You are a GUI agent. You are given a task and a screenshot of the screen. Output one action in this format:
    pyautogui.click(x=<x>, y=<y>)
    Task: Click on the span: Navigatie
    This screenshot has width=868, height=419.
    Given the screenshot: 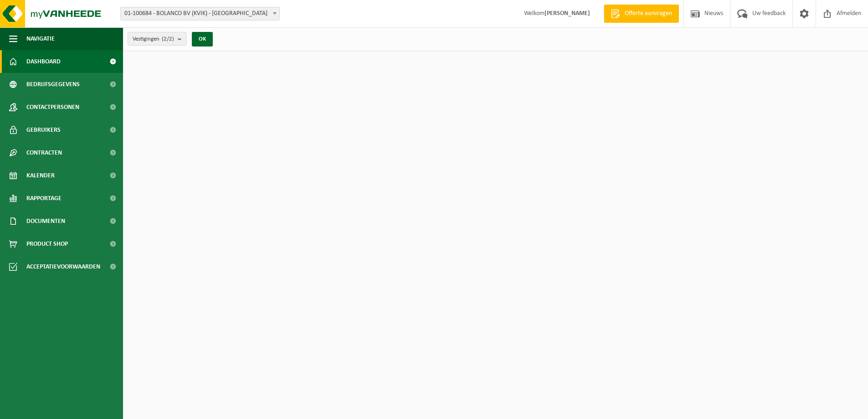 What is the action you would take?
    pyautogui.click(x=41, y=39)
    